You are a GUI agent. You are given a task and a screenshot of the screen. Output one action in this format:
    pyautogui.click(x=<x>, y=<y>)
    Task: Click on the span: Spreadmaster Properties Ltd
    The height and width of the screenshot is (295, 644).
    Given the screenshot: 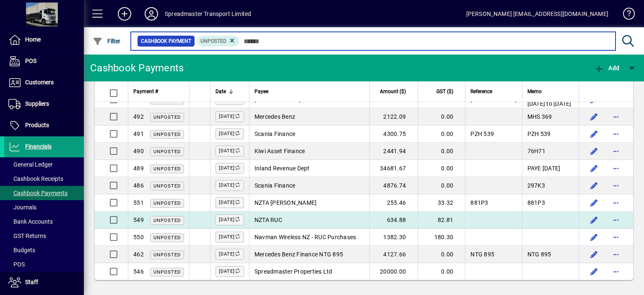 What is the action you would take?
    pyautogui.click(x=293, y=271)
    